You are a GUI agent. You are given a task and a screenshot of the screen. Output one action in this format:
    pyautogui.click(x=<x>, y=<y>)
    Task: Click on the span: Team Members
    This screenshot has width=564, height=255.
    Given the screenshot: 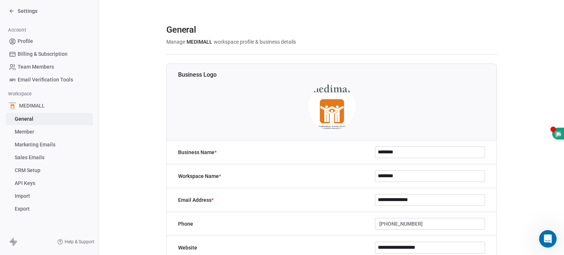 What is the action you would take?
    pyautogui.click(x=36, y=67)
    